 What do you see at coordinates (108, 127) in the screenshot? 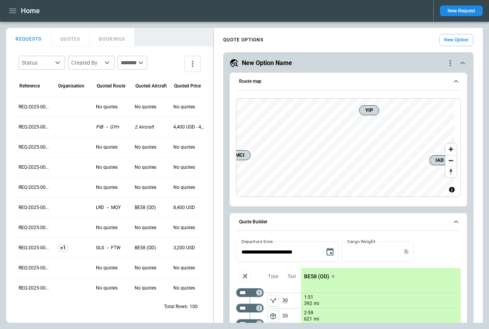
I see `p: PIB → GYH` at bounding box center [108, 127].